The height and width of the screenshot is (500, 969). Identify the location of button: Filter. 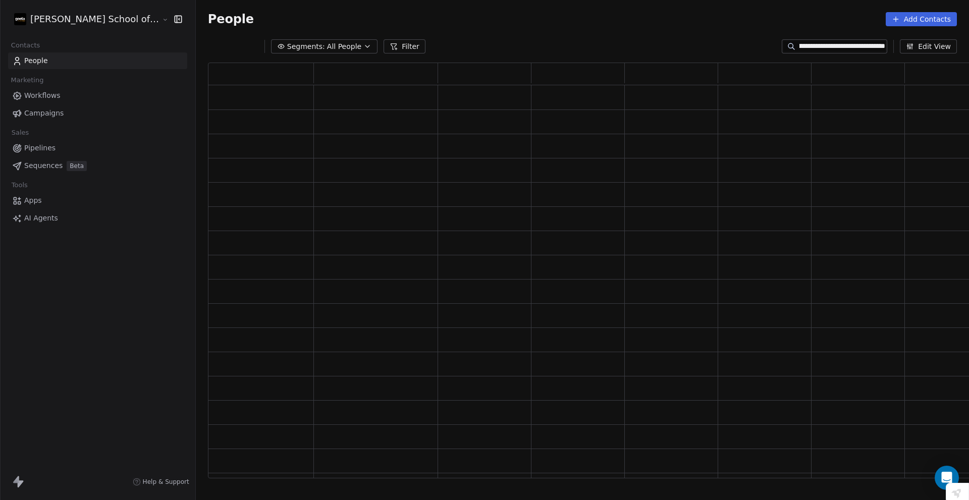
(404, 46).